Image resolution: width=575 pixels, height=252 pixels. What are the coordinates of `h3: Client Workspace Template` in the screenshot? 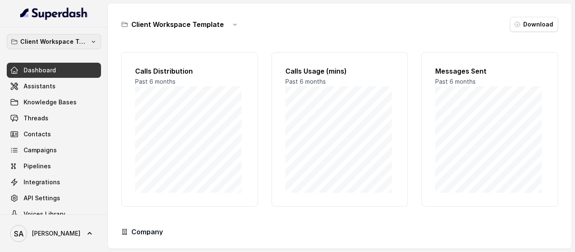 It's located at (178, 24).